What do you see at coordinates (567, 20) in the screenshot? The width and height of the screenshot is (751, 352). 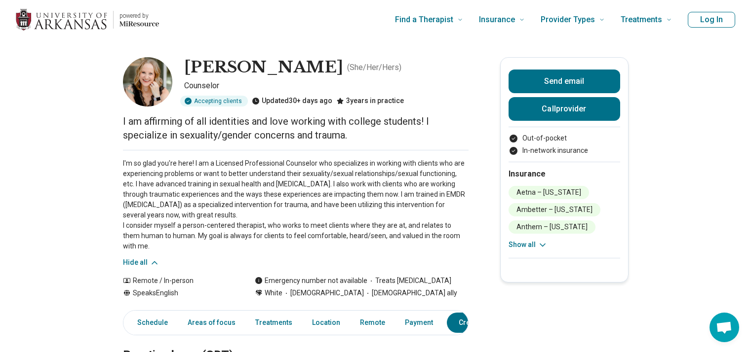 I see `span: Provider Types` at bounding box center [567, 20].